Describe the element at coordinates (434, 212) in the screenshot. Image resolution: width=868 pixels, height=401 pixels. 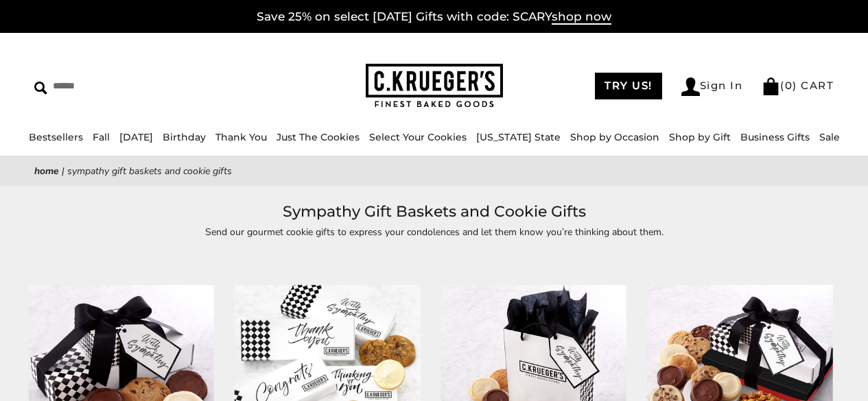
I see `h1: Sympathy Gift Baskets and Cookie Gifts` at that location.